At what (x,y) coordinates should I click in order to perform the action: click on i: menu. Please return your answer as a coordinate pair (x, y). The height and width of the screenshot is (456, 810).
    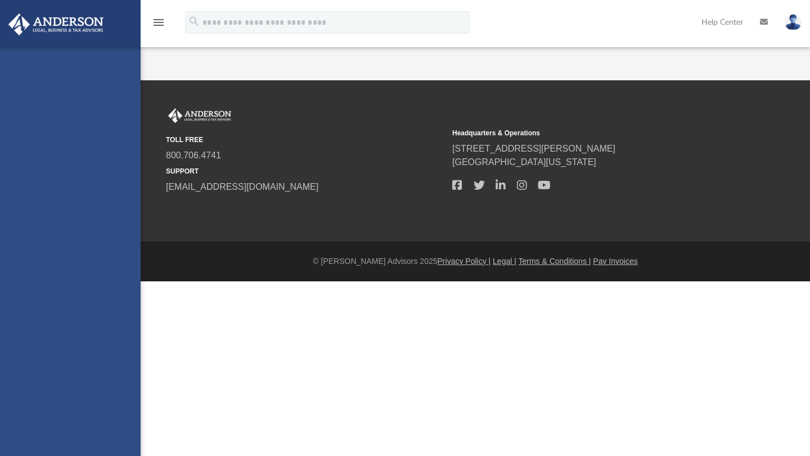
    Looking at the image, I should click on (159, 22).